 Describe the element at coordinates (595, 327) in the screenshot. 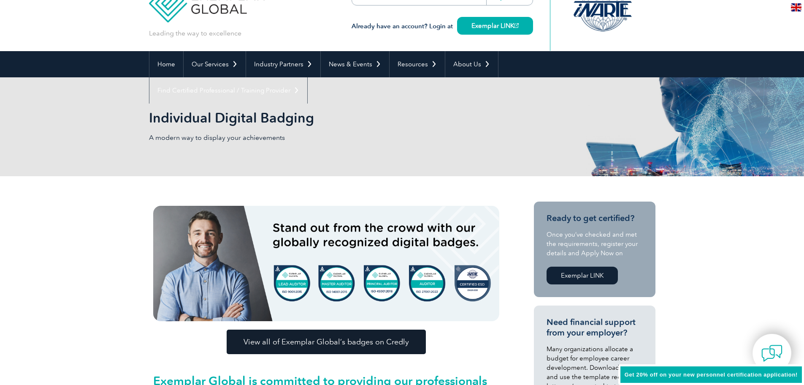

I see `h3: Need financial support from your employer?` at that location.